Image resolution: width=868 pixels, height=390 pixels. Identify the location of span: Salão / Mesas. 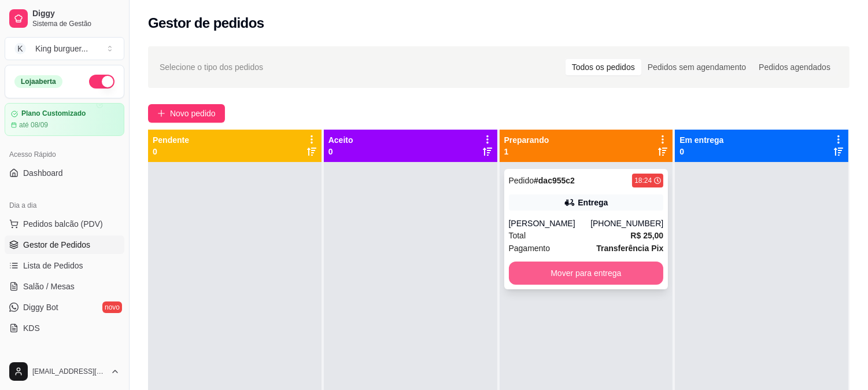
(49, 287).